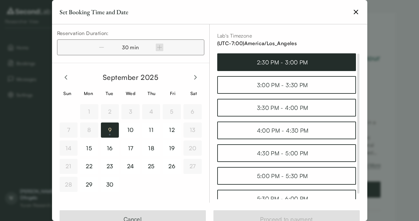 The height and width of the screenshot is (221, 419). I want to click on button: 2, so click(110, 112).